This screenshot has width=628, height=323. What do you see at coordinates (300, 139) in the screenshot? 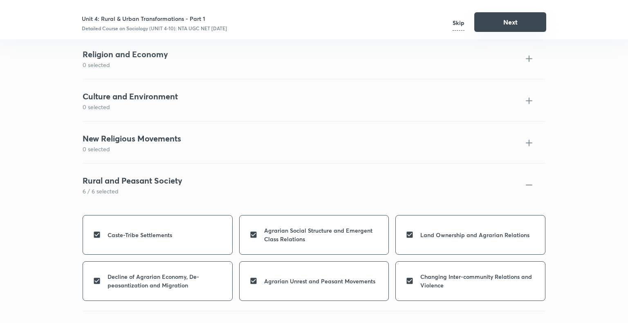
I see `h4: New Religious Movements` at bounding box center [300, 139].